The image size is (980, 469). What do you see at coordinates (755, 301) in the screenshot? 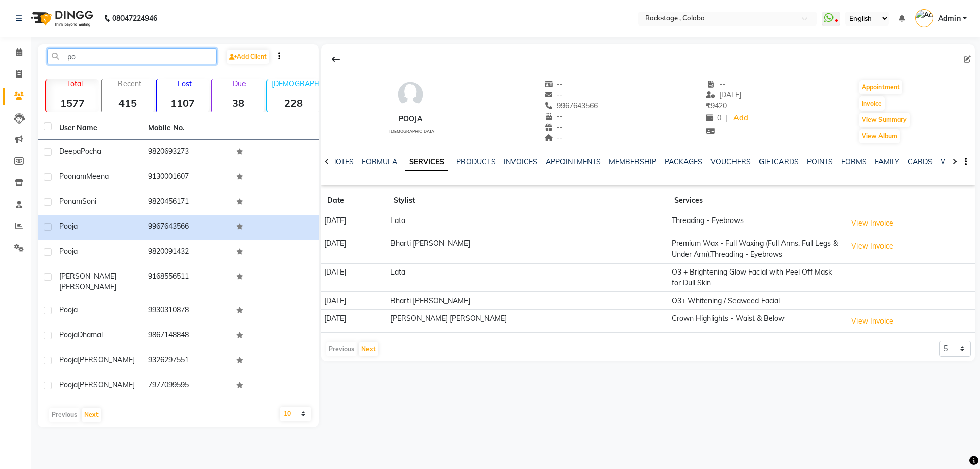
I see `td: O3+ Whitening / Seaweed Facial` at bounding box center [755, 301].